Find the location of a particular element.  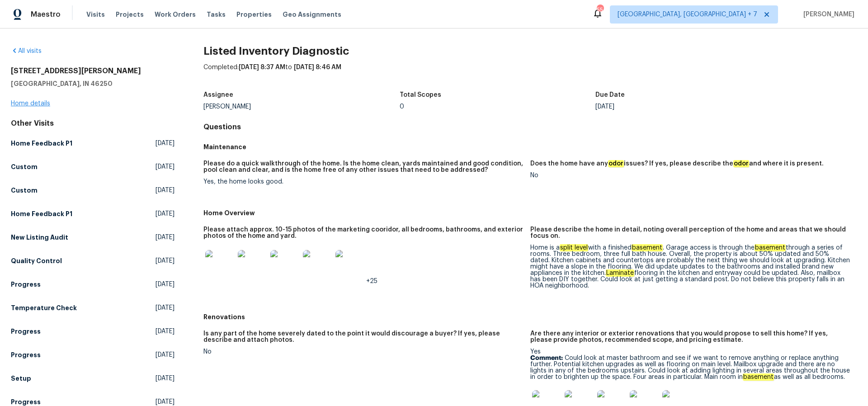

h4: Questions is located at coordinates (530, 127).